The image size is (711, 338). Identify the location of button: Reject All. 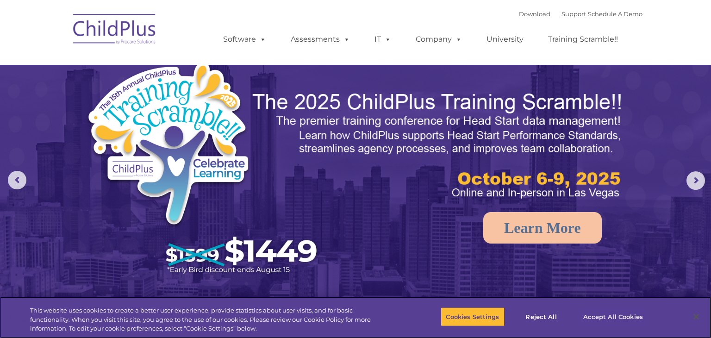
(541, 317).